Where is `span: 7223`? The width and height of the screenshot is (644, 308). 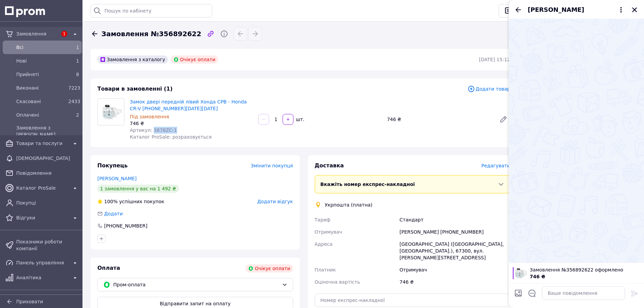 span: 7223 is located at coordinates (74, 88).